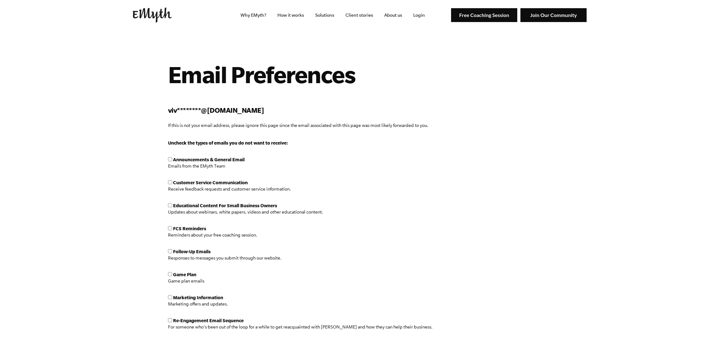 The width and height of the screenshot is (719, 337). Describe the element at coordinates (189, 229) in the screenshot. I see `span: FCS Reminders` at that location.